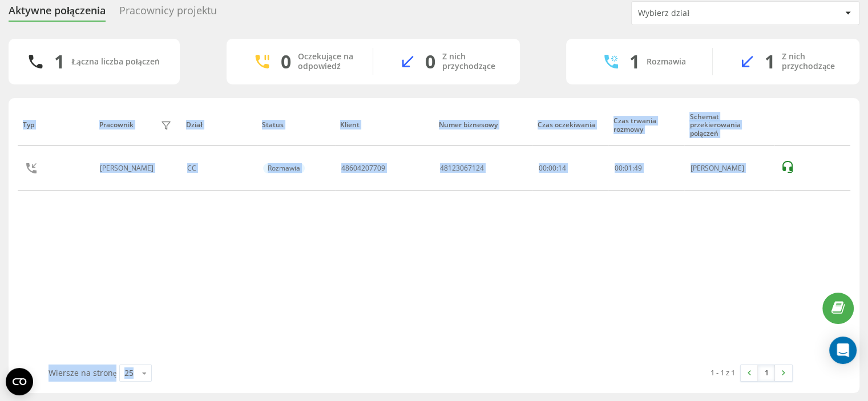 The image size is (868, 401). Describe the element at coordinates (646, 125) in the screenshot. I see `div: Czas trwania rozmowy` at that location.